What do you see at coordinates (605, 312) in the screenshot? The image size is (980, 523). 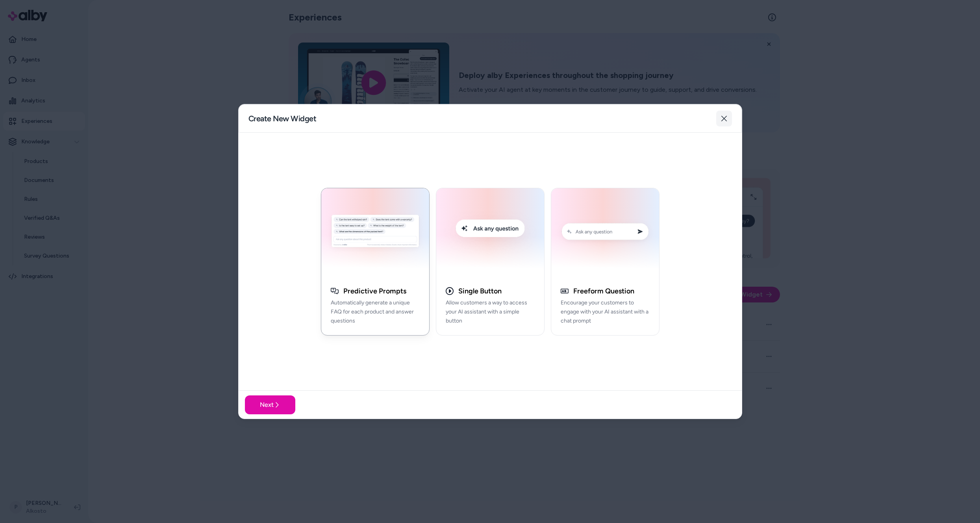 I see `p: Encourage your customers to engage with your AI assistant with a chat prompt` at bounding box center [605, 312].